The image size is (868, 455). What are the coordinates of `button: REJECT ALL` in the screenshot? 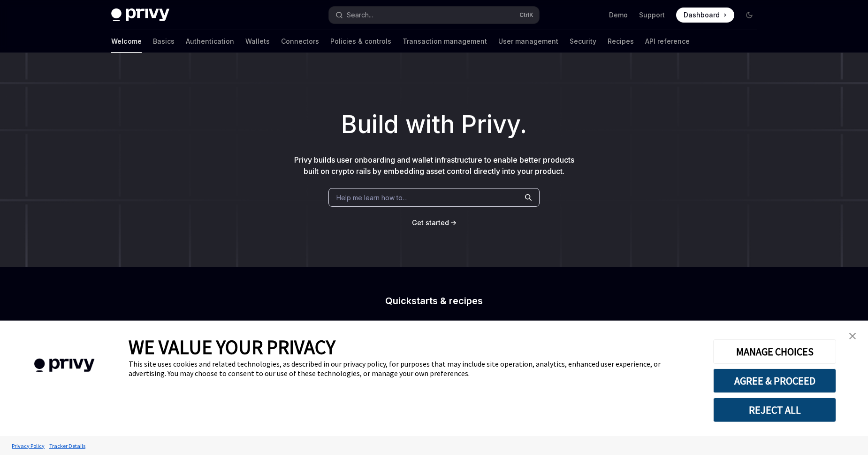 It's located at (775, 410).